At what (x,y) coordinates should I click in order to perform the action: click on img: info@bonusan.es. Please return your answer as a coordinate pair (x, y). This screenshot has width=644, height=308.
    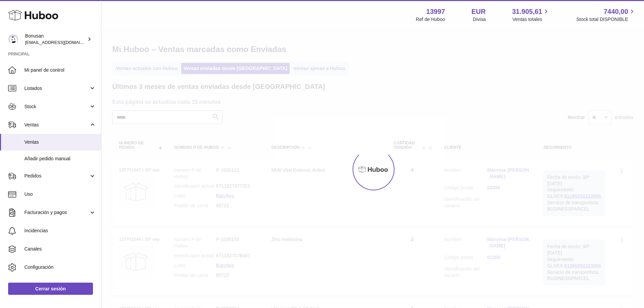
    Looking at the image, I should click on (13, 39).